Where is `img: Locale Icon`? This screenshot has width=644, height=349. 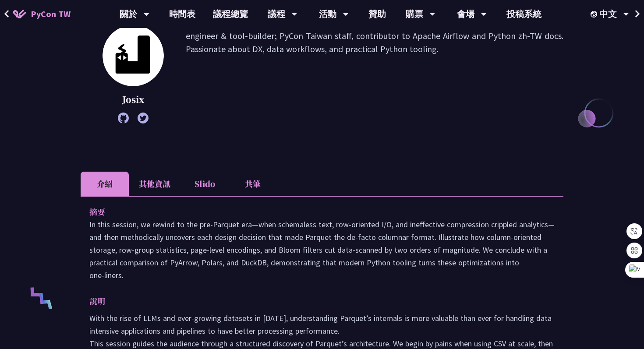 img: Locale Icon is located at coordinates (594, 14).